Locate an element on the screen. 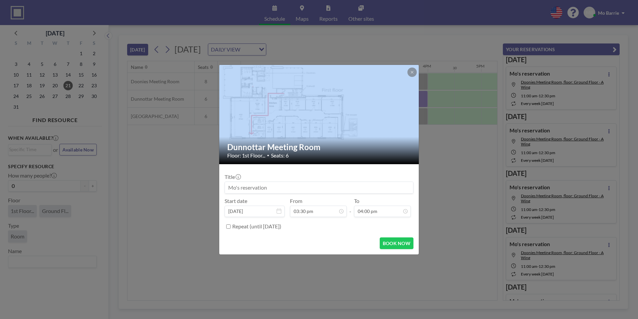 This screenshot has height=319, width=638. img: 537.png is located at coordinates (320, 114).